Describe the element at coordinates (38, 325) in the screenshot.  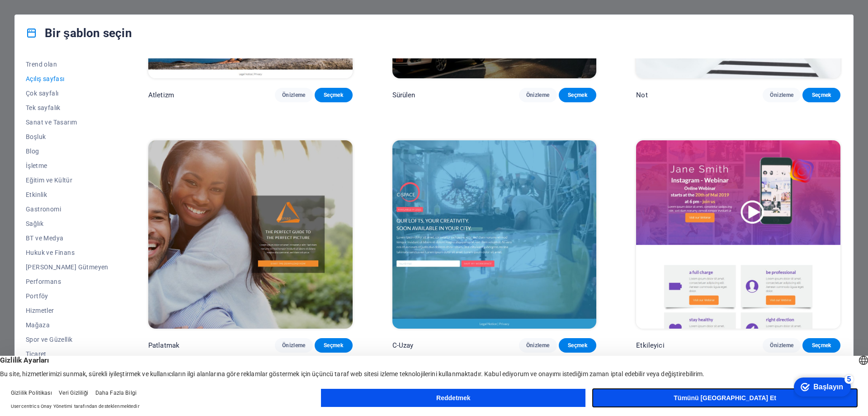
I see `font: Mağaza` at that location.